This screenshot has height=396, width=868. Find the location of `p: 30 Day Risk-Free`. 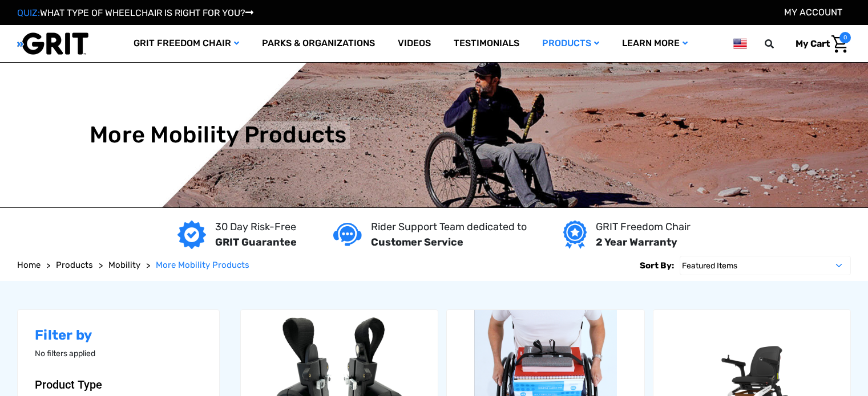

p: 30 Day Risk-Free is located at coordinates (255, 227).